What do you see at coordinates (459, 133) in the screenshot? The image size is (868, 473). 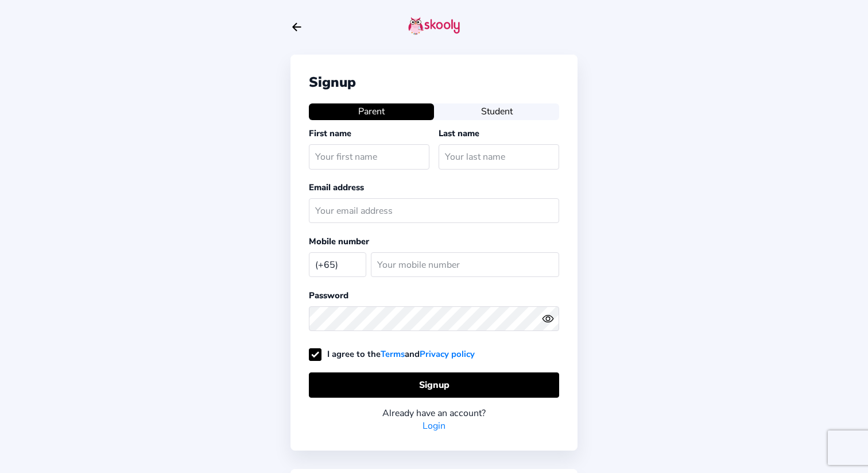 I see `label: Last name` at bounding box center [459, 133].